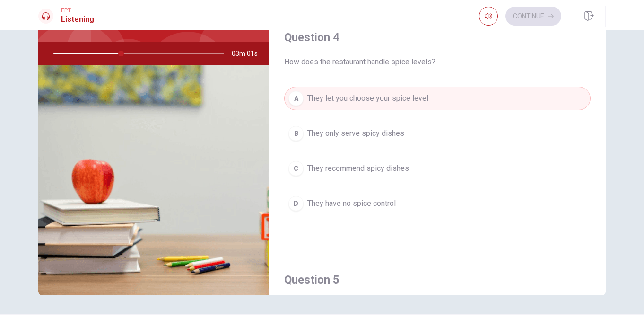 This screenshot has width=644, height=319. Describe the element at coordinates (438, 98) in the screenshot. I see `button: AThey let you choose your spice level` at that location.